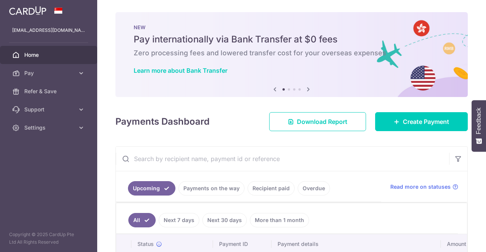  Describe the element at coordinates (456, 244) in the screenshot. I see `span: Amount` at that location.